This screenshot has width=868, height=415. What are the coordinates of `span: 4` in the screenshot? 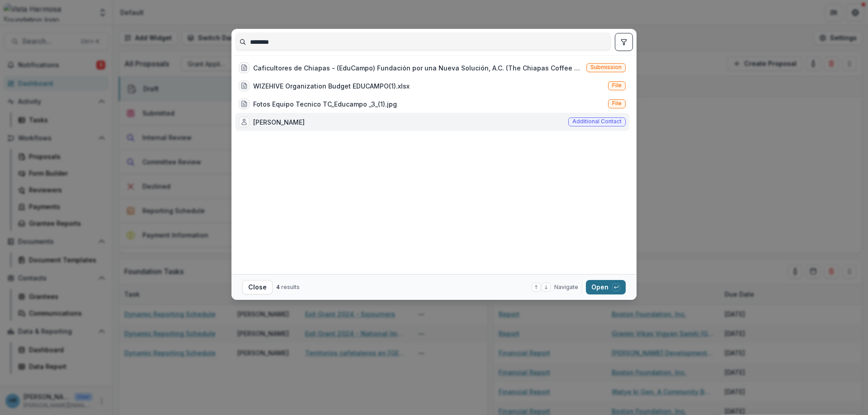 It's located at (278, 287).